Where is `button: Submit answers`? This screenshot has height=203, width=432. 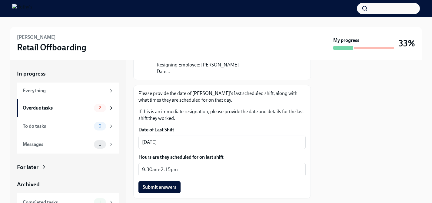
button: Submit answers is located at coordinates (159, 187).